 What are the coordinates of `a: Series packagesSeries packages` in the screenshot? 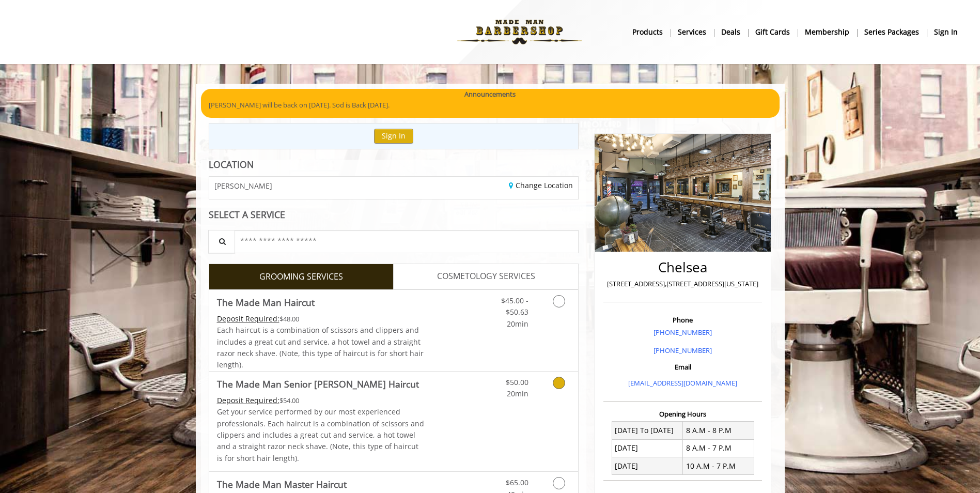 It's located at (892, 32).